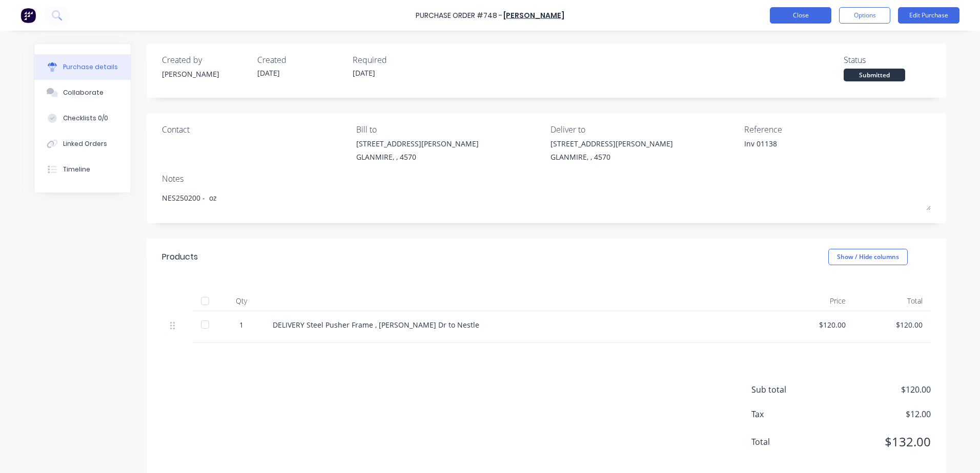  What do you see at coordinates (241, 301) in the screenshot?
I see `div: Qty` at bounding box center [241, 301].